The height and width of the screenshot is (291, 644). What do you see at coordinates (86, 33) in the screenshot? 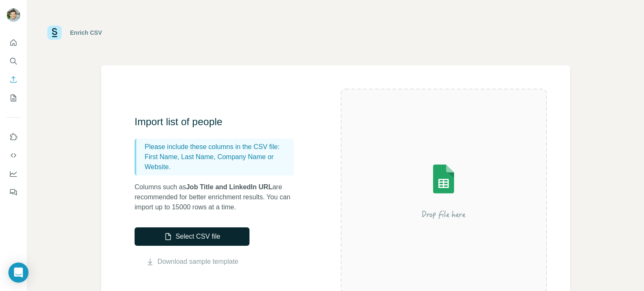
I see `div: Enrich CSV` at bounding box center [86, 33].